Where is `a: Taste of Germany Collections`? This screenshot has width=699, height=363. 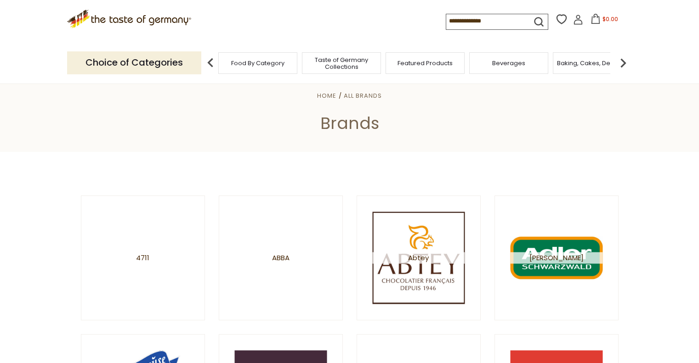 a: Taste of Germany Collections is located at coordinates (341, 63).